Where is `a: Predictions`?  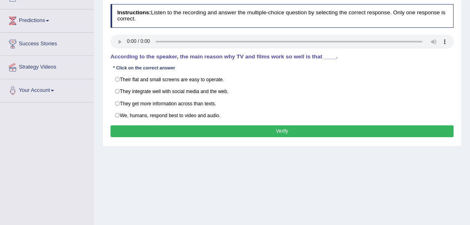 a: Predictions is located at coordinates (47, 20).